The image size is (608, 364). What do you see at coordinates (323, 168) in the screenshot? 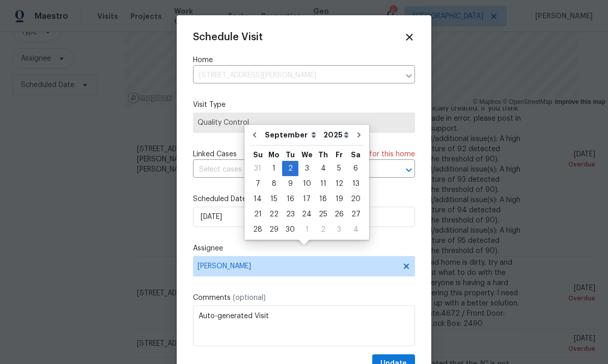
I see `div: Thu Sep 04 2025` at bounding box center [323, 168].